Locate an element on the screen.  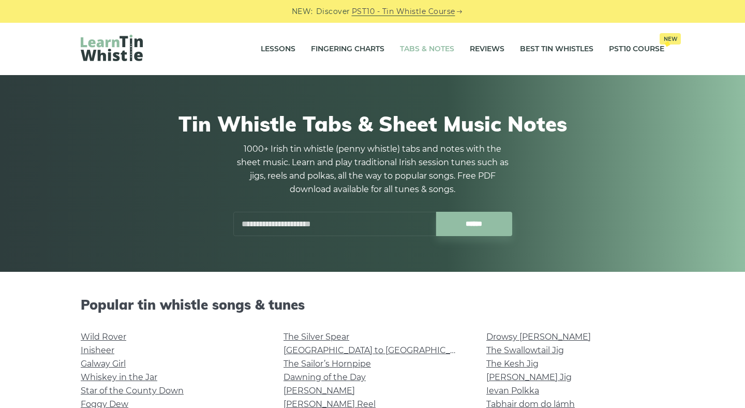
a: Star of the County Down is located at coordinates (132, 390).